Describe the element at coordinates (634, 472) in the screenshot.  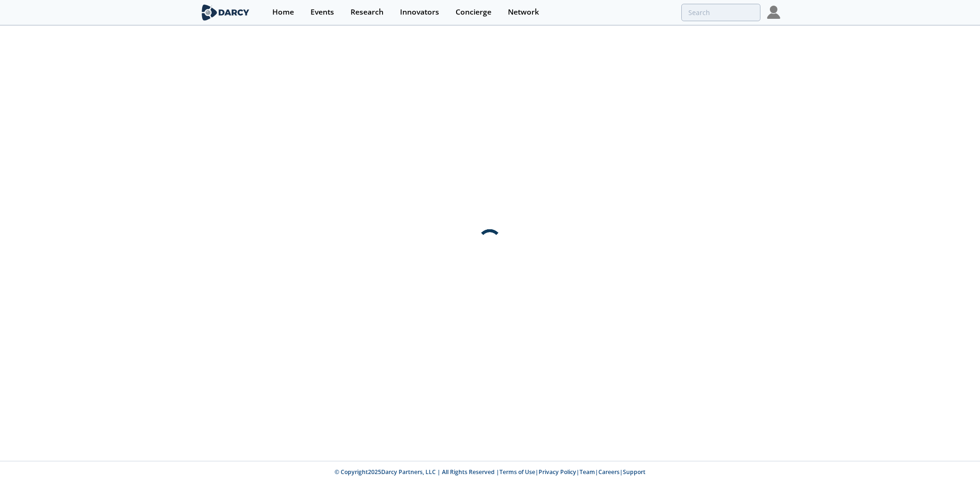
I see `a: Support` at that location.